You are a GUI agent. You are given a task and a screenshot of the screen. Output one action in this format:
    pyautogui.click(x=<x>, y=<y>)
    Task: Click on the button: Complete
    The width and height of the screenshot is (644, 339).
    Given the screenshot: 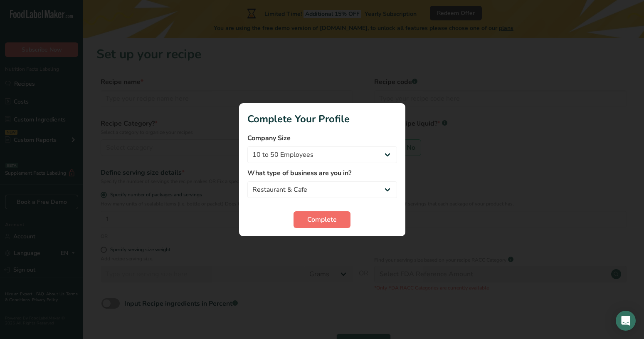 What is the action you would take?
    pyautogui.click(x=322, y=219)
    